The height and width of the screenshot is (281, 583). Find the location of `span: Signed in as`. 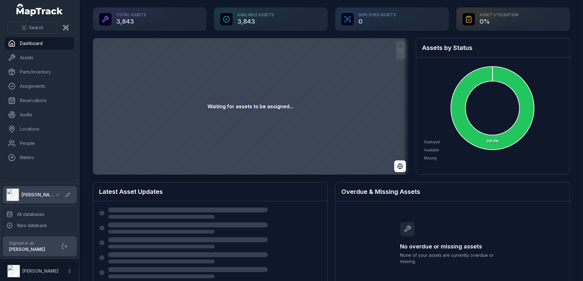

span: Signed in as is located at coordinates (33, 244).